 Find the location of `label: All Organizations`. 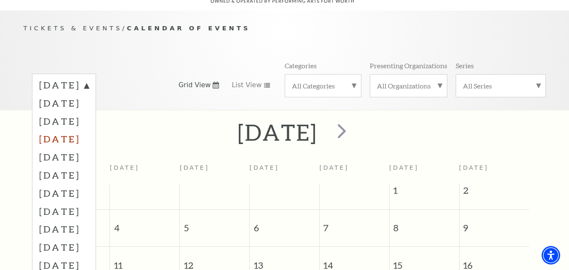

label: All Organizations is located at coordinates (408, 85).